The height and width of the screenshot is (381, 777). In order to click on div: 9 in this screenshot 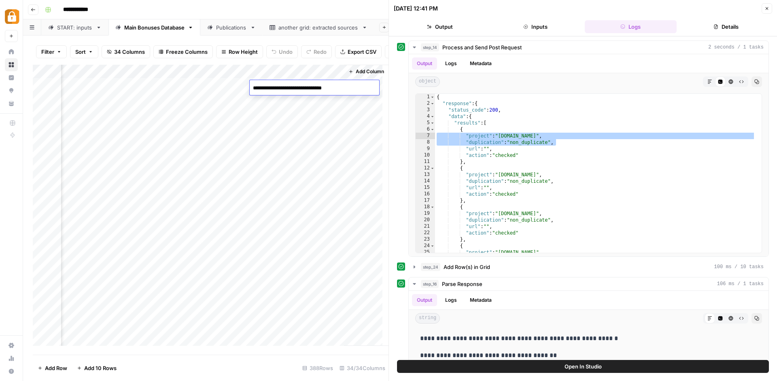, I will do `click(425, 149)`.